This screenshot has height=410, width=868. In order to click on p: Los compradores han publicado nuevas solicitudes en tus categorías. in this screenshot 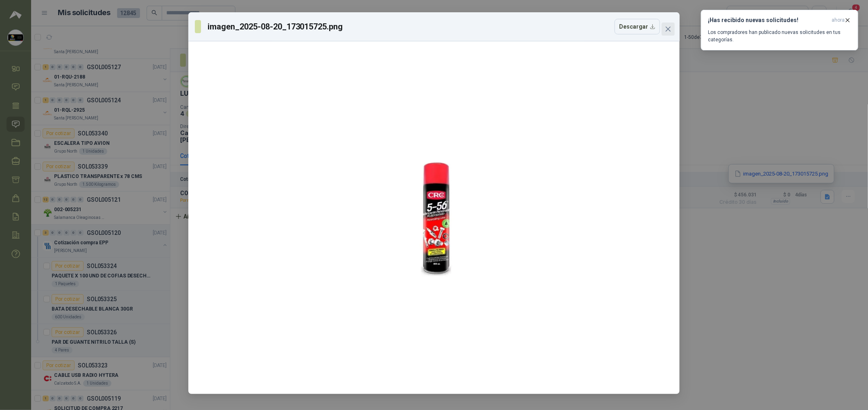, I will do `click(780, 36)`.